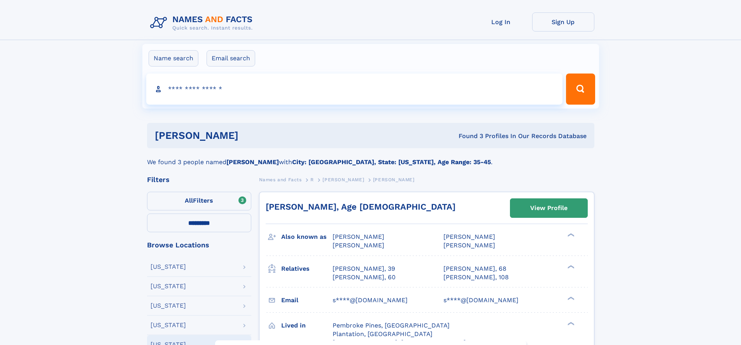 This screenshot has width=741, height=345. I want to click on h3: Lived in, so click(307, 326).